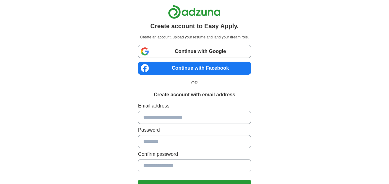  What do you see at coordinates (194, 130) in the screenshot?
I see `label: Password` at bounding box center [194, 130].